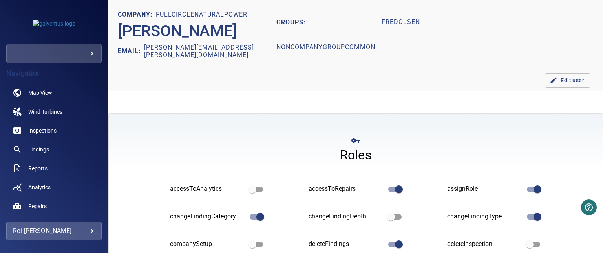  Describe the element at coordinates (568, 80) in the screenshot. I see `span: Edit user` at that location.